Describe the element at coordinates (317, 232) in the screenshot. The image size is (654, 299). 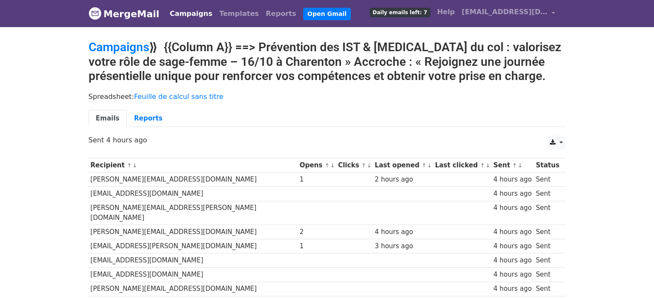
I see `div: 2` at that location.